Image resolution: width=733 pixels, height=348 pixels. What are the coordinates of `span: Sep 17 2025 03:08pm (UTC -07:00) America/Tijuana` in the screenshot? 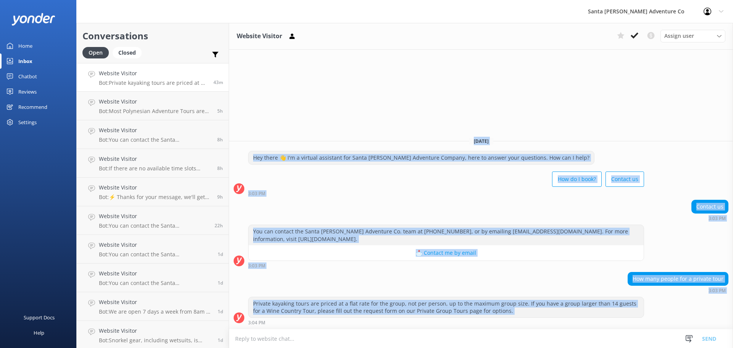 It's located at (220, 254).